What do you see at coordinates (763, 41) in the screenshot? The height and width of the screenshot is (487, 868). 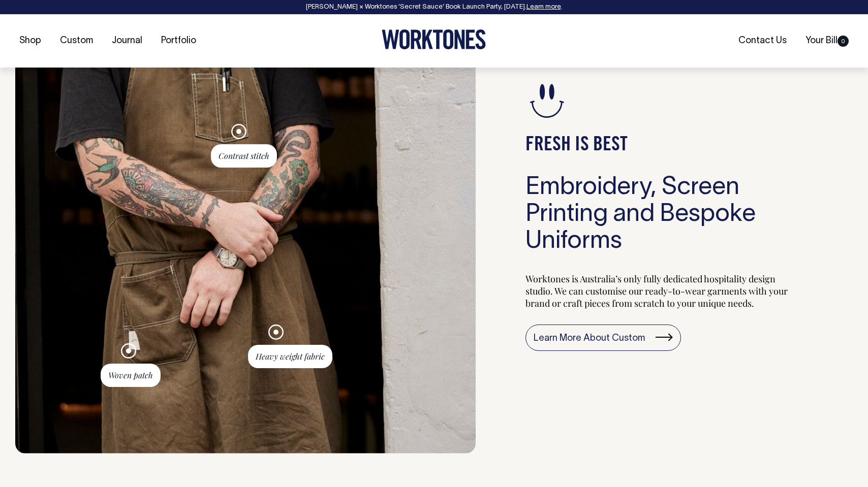 I see `a: Contact Us` at bounding box center [763, 41].